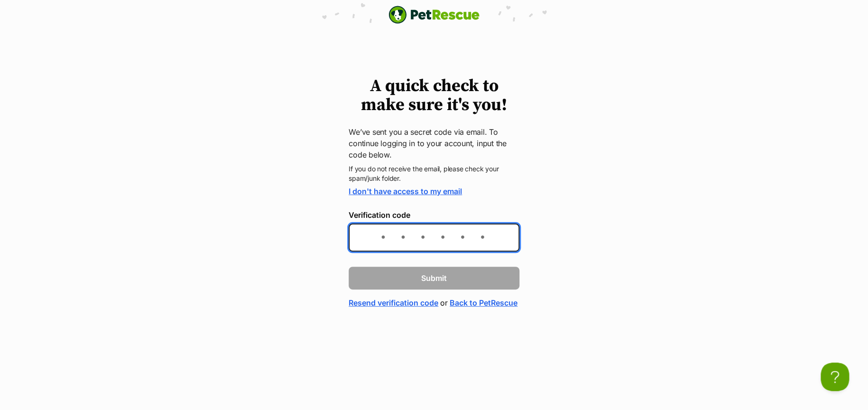  What do you see at coordinates (434, 15) in the screenshot?
I see `img: logo-e224e6f780fb5917bec1dbf3a21bbac754714ae5b6737aabdf751b685950b380.svg` at bounding box center [434, 15].